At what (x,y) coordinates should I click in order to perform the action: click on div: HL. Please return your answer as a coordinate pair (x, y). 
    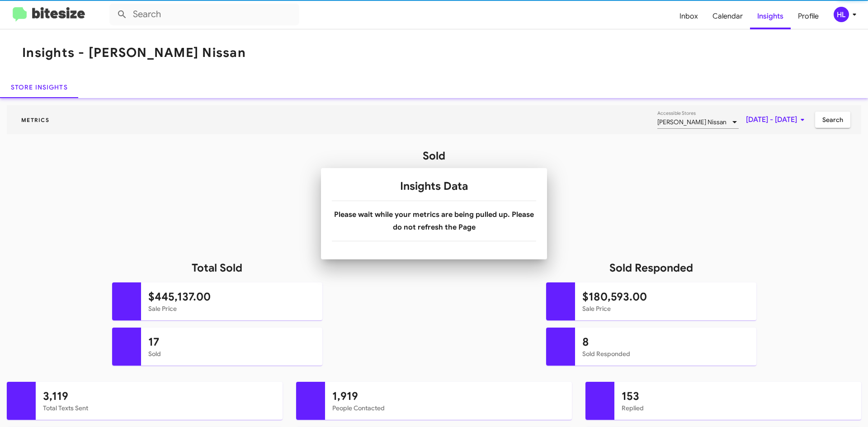
    Looking at the image, I should click on (842, 14).